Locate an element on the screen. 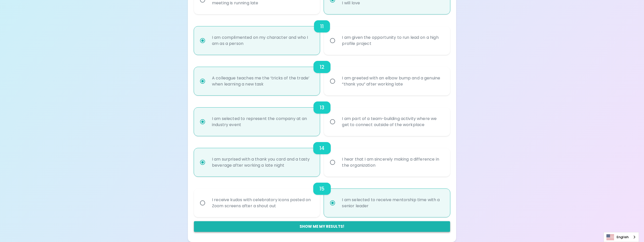  h6: 12 is located at coordinates (322, 67).